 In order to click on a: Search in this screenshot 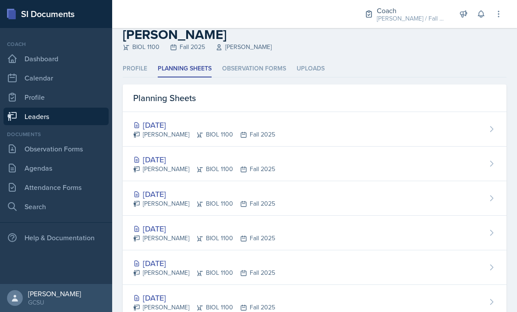, I will do `click(56, 207)`.